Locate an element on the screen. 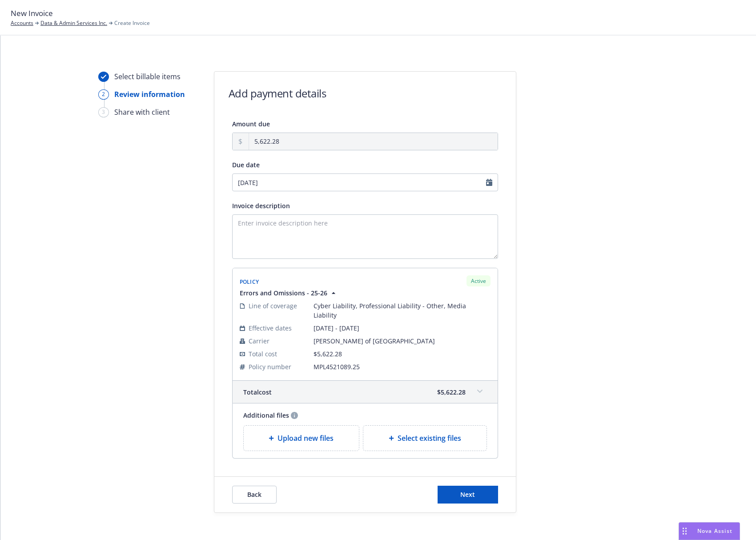 Image resolution: width=756 pixels, height=540 pixels. a: Accounts is located at coordinates (22, 23).